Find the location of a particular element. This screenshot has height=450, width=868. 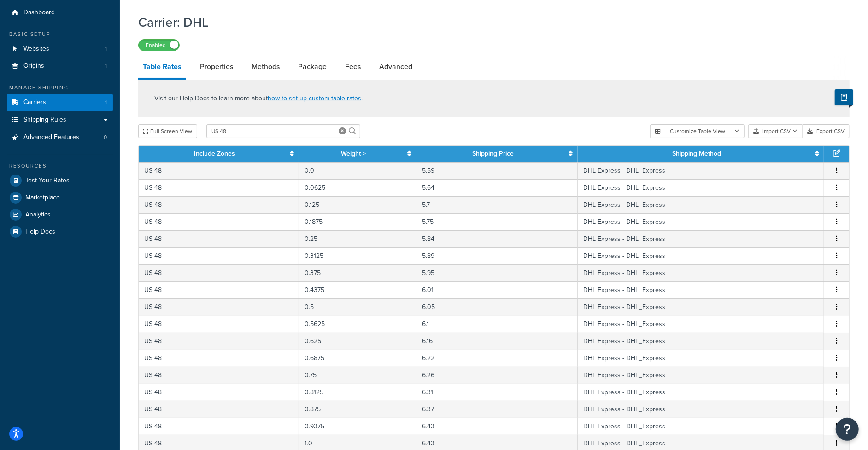

a: how to set up custom table rates is located at coordinates (314, 98).